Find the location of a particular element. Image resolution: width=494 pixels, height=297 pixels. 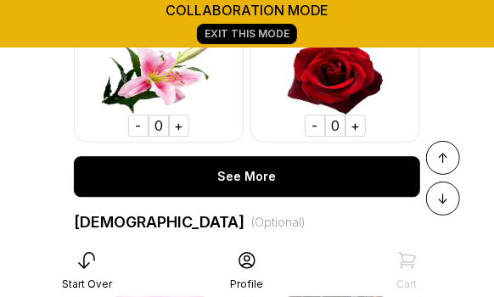

div: See More is located at coordinates (247, 177).